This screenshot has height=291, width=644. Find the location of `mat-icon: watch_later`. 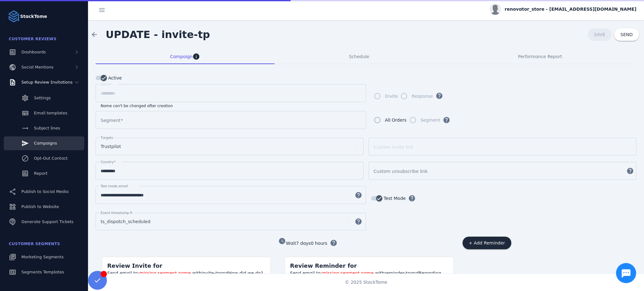

mat-icon: watch_later is located at coordinates (282, 241).